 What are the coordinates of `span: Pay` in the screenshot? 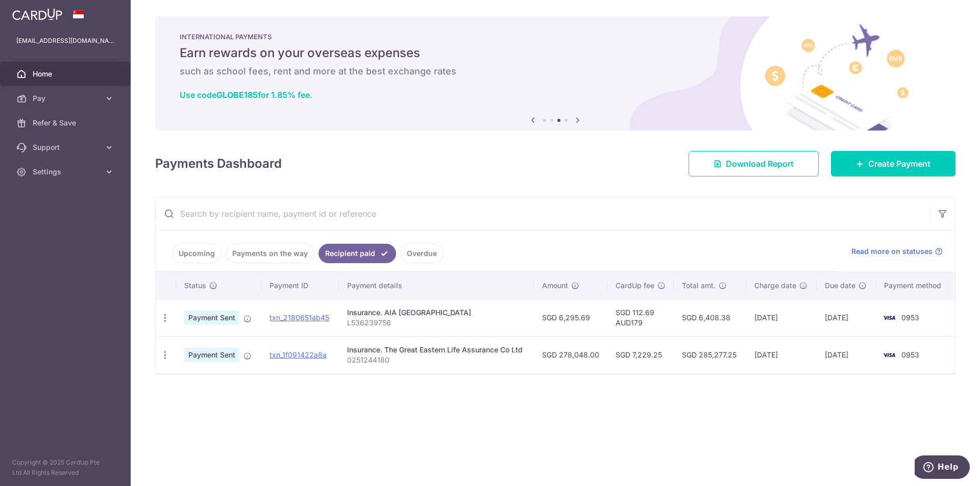 It's located at (66, 99).